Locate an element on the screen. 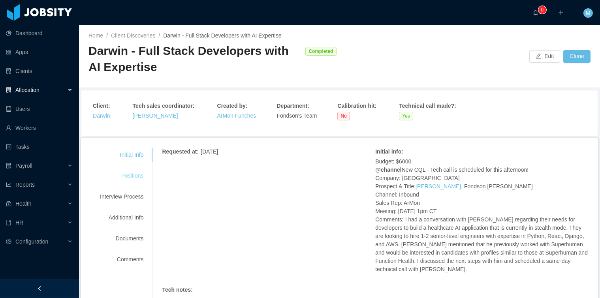 Image resolution: width=600 pixels, height=298 pixels. a: icon: robotUsers is located at coordinates (39, 109).